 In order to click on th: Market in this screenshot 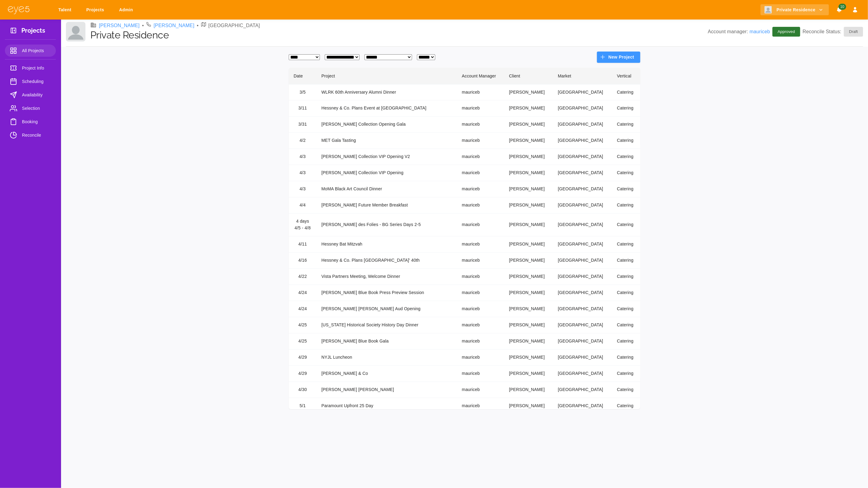, I will do `click(583, 76)`.